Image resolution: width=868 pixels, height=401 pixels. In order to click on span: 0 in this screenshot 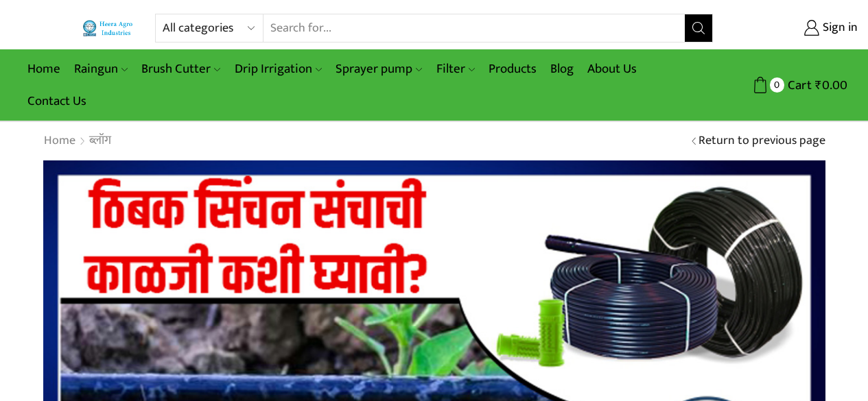, I will do `click(777, 85)`.